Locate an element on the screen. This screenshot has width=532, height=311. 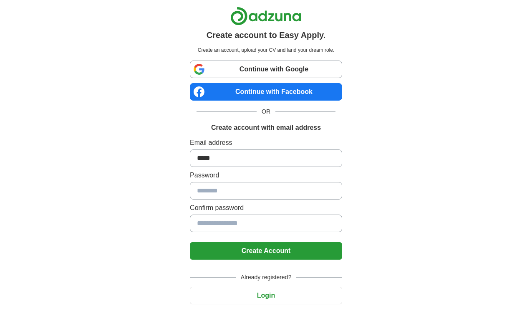
label: Confirm password is located at coordinates (266, 208).